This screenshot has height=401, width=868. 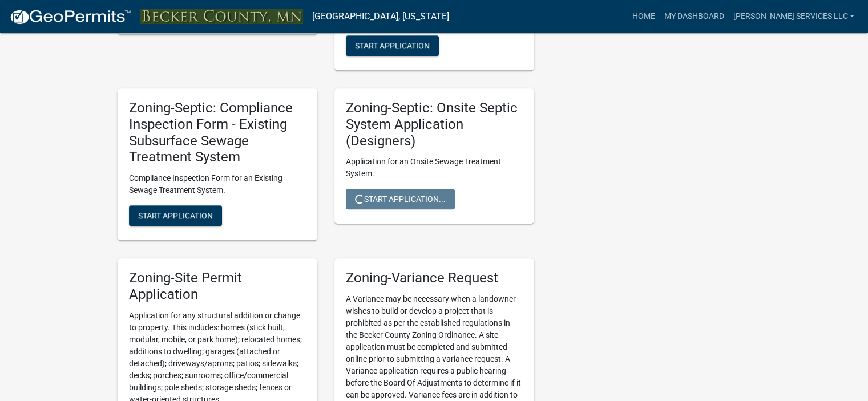 What do you see at coordinates (435, 167) in the screenshot?
I see `p: Application for an Onsite Sewage Treatment System.` at bounding box center [435, 167].